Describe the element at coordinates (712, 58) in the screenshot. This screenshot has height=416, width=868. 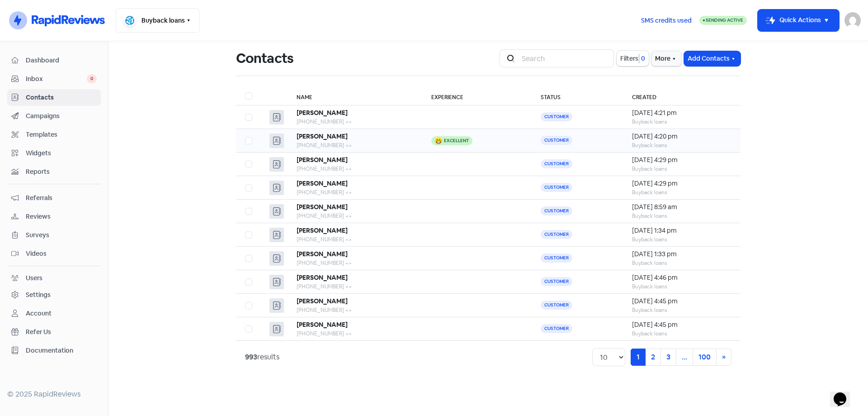
I see `button: Add Contacts` at that location.